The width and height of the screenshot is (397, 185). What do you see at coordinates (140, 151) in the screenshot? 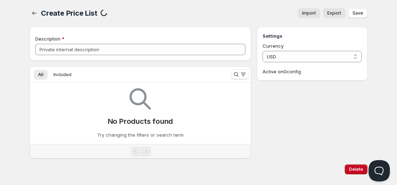
I see `nav: Pagination` at bounding box center [140, 151].